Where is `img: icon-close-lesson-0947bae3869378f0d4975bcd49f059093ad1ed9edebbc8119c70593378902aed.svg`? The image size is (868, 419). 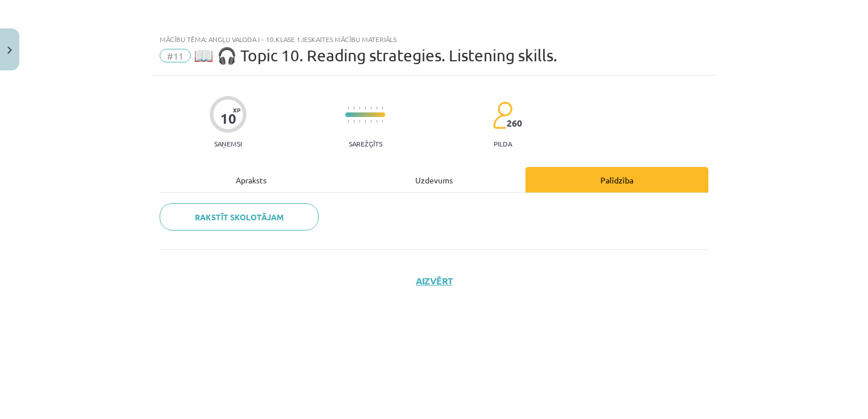
img: icon-close-lesson-0947bae3869378f0d4975bcd49f059093ad1ed9edebbc8119c70593378902aed.svg is located at coordinates (9, 50).